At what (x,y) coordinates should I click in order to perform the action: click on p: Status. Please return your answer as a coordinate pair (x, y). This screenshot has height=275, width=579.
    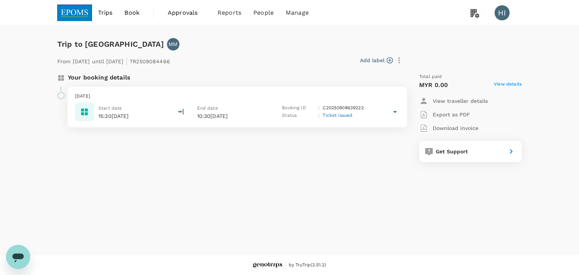
    Looking at the image, I should click on (298, 116).